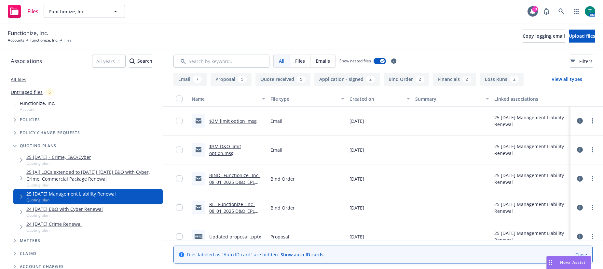 Image resolution: width=603 pixels, height=269 pixels. I want to click on a: Show auto ID cards, so click(302, 255).